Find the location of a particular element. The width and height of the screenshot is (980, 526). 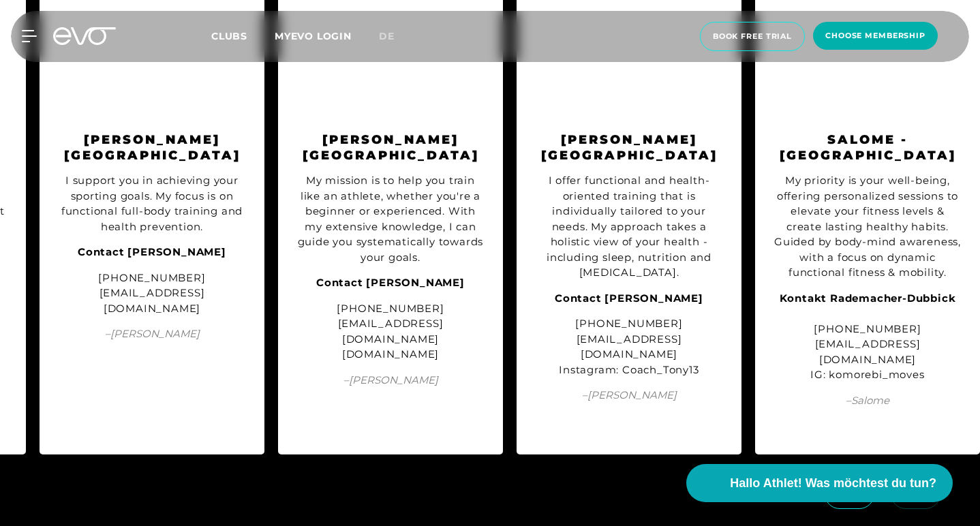

a: choose membership is located at coordinates (874, 36).